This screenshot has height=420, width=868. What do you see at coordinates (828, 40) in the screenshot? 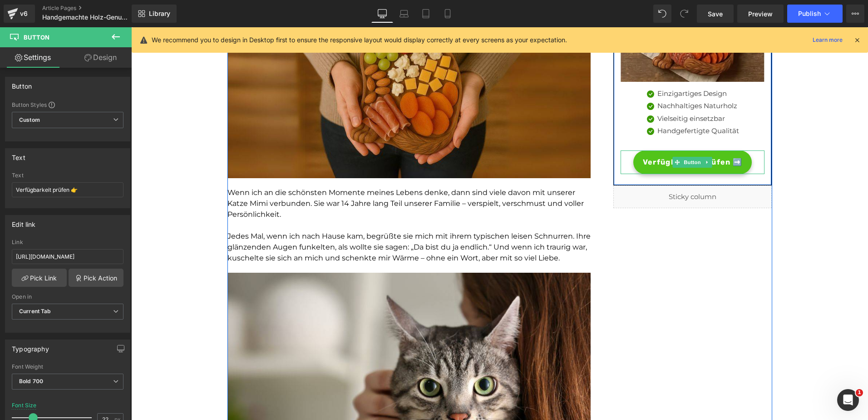
I see `a: Learn more` at bounding box center [828, 40].